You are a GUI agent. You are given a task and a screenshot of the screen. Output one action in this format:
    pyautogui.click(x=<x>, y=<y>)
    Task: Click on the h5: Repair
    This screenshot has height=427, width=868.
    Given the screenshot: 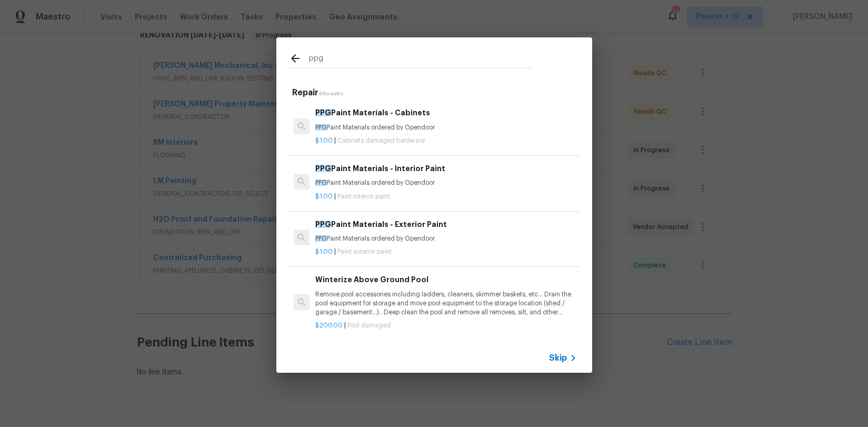 What is the action you would take?
    pyautogui.click(x=436, y=93)
    